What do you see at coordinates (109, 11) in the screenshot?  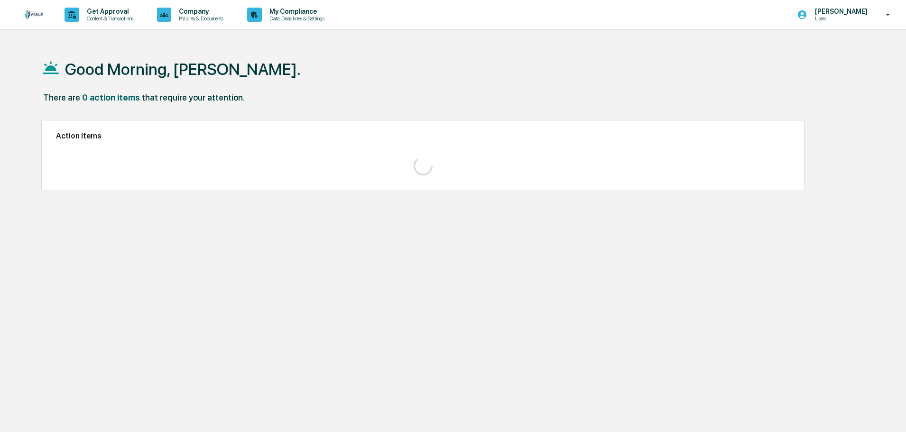 I see `p: Get Approval` at bounding box center [109, 11].